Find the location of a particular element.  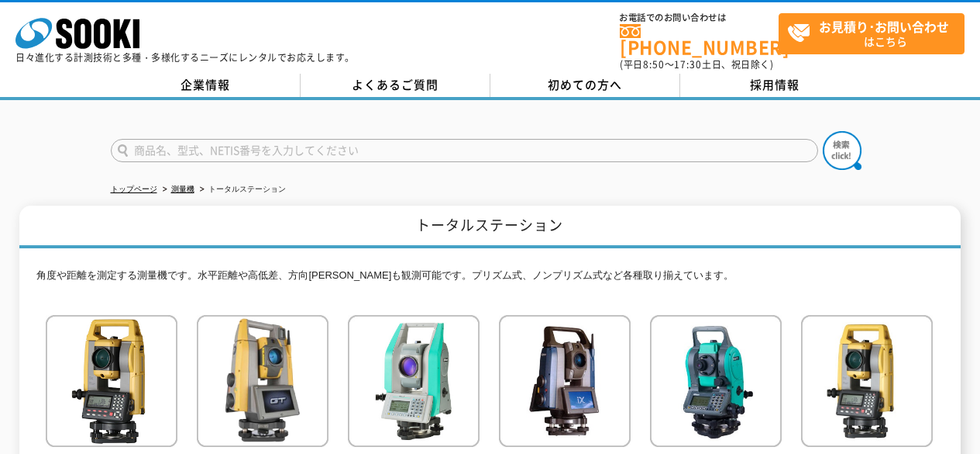

a: 企業情報 is located at coordinates (205, 85).